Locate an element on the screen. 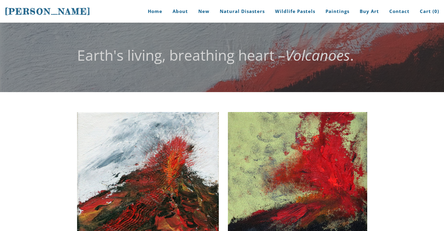  span: 0 is located at coordinates (436, 11).